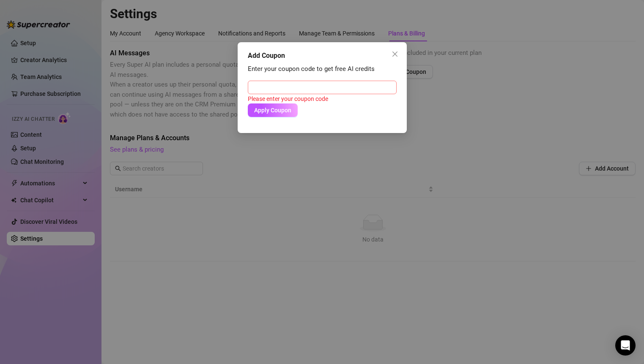 The image size is (644, 364). What do you see at coordinates (626, 346) in the screenshot?
I see `div: Open Intercom Messenger` at bounding box center [626, 346].